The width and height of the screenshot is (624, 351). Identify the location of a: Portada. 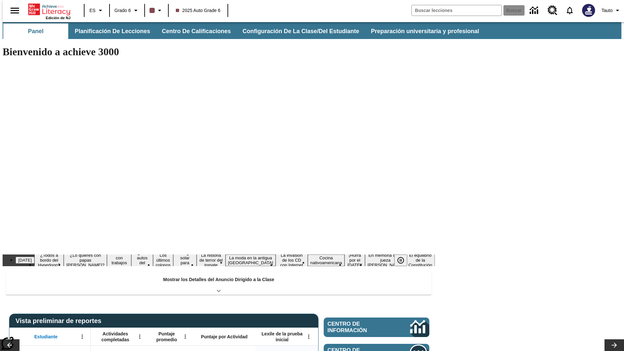
(49, 9).